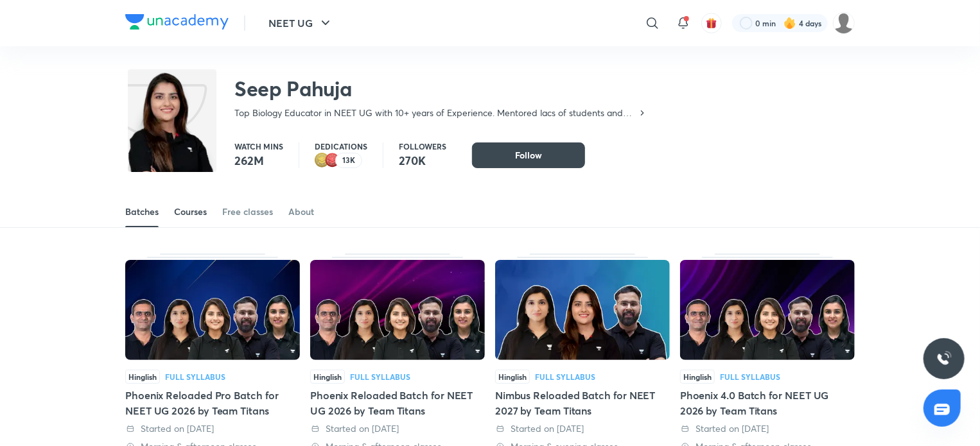  Describe the element at coordinates (333, 161) in the screenshot. I see `img: educator badge1` at that location.